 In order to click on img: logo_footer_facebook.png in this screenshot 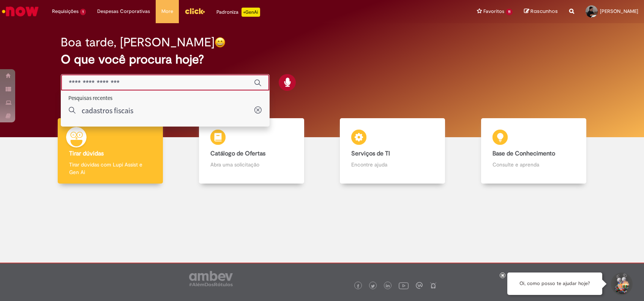, I will do `click(358, 286)`.